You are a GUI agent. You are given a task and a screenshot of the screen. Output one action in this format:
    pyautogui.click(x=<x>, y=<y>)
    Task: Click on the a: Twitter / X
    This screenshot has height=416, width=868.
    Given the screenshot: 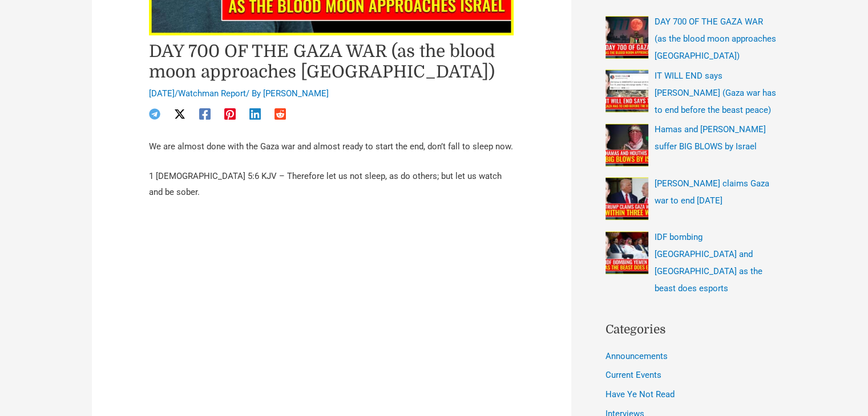 What is the action you would take?
    pyautogui.click(x=180, y=114)
    